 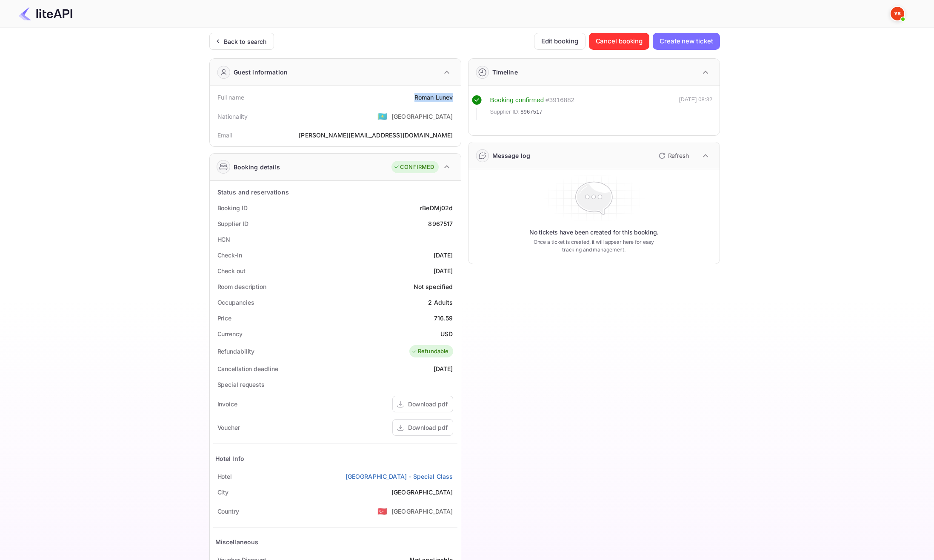 What do you see at coordinates (253, 192) in the screenshot?
I see `div: Status and reservations` at bounding box center [253, 192].